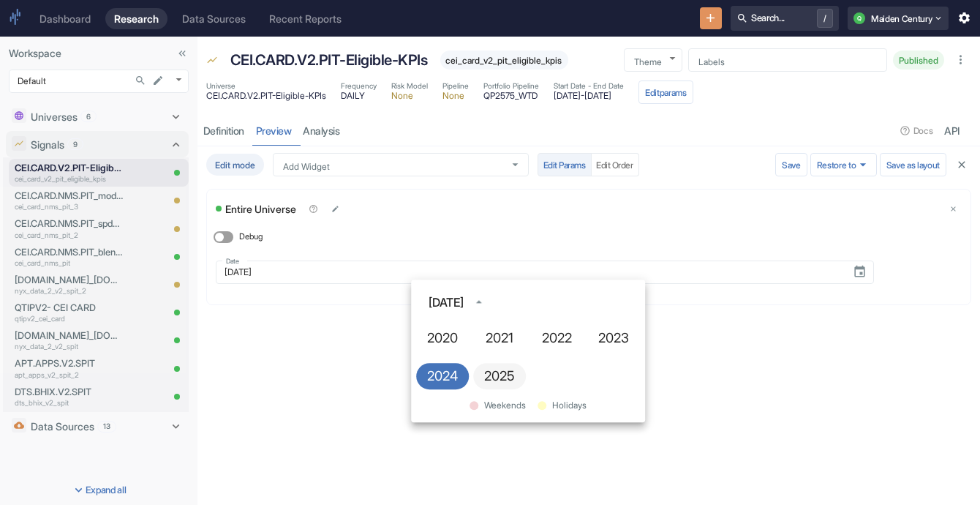  Describe the element at coordinates (569, 406) in the screenshot. I see `span: Holidays` at that location.